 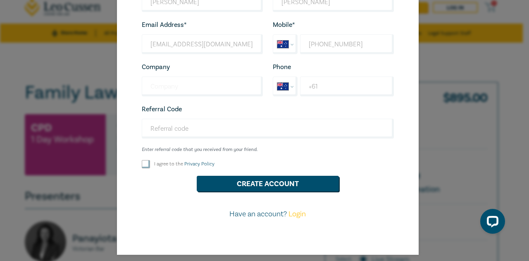 What do you see at coordinates (268, 150) in the screenshot?
I see `small: Enter referral code that you received from your friend.` at bounding box center [268, 150].